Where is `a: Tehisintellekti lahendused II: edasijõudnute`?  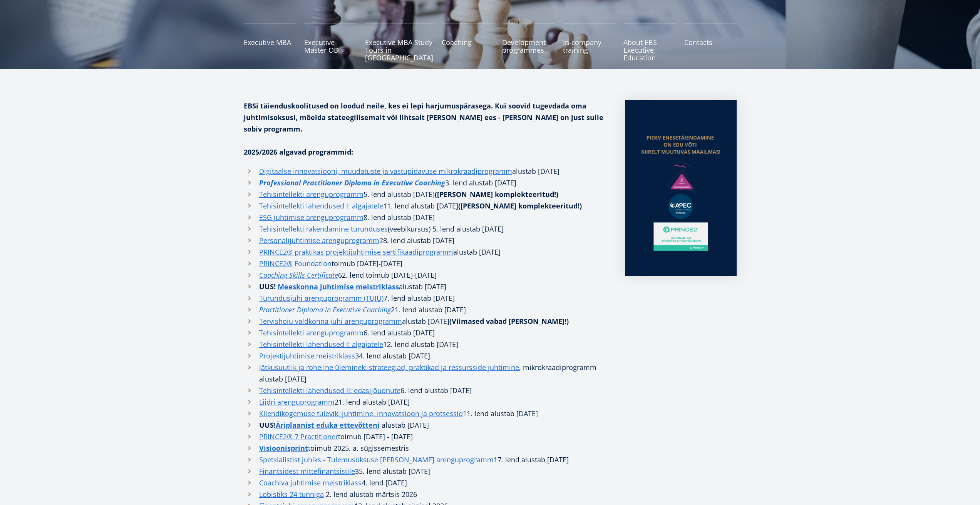 a: Tehisintellekti lahendused II: edasijõudnute is located at coordinates (330, 390).